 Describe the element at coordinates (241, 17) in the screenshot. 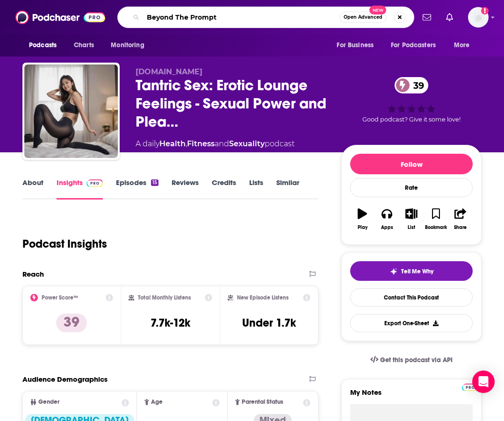

I see `input: Search podcasts, credits, & more...` at that location.